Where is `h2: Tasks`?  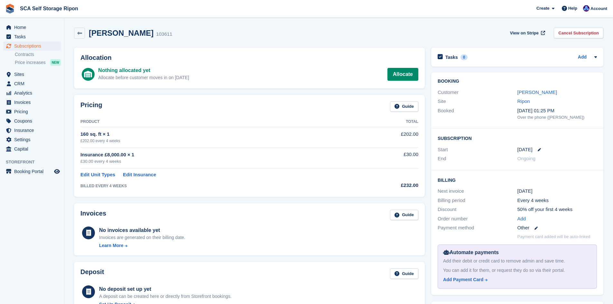
h2: Tasks is located at coordinates (451, 57).